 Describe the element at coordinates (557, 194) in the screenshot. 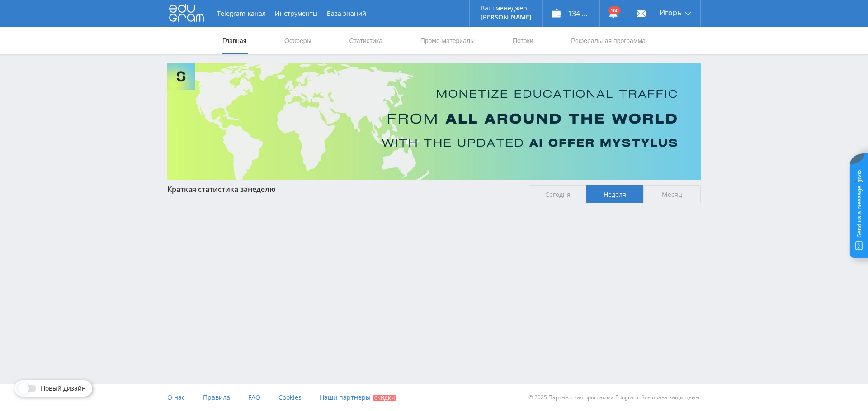

I see `span: Сегодня` at that location.